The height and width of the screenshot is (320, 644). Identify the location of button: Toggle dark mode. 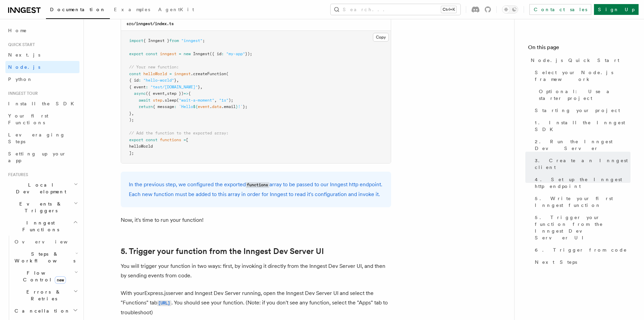
(510, 9).